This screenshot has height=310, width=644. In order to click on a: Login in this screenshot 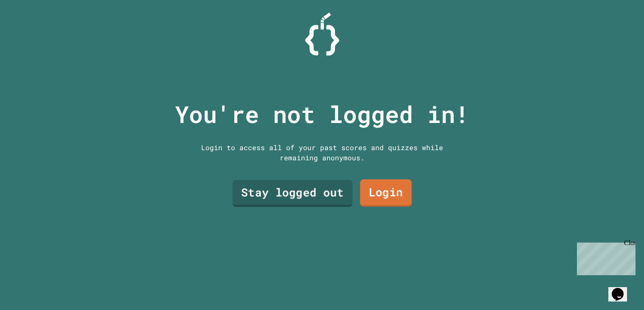, I will do `click(386, 193)`.